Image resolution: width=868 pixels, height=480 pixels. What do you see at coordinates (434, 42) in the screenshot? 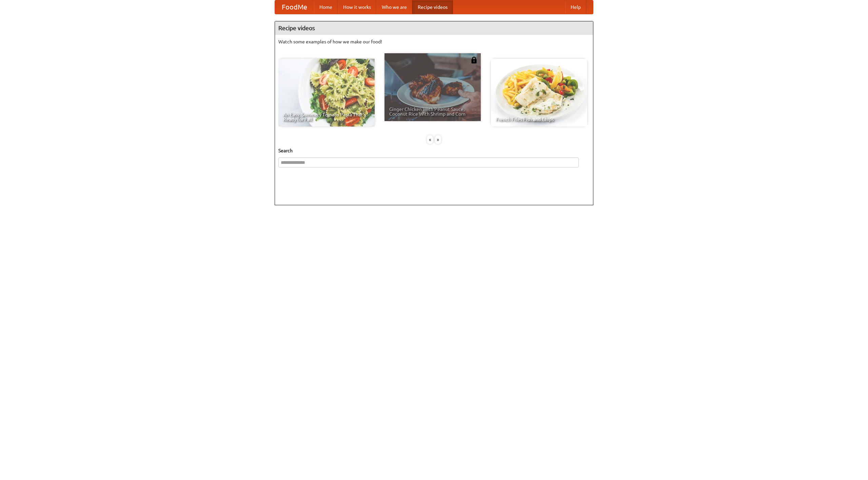
I see `p: Watch some examples of how we make our food!` at bounding box center [434, 42].